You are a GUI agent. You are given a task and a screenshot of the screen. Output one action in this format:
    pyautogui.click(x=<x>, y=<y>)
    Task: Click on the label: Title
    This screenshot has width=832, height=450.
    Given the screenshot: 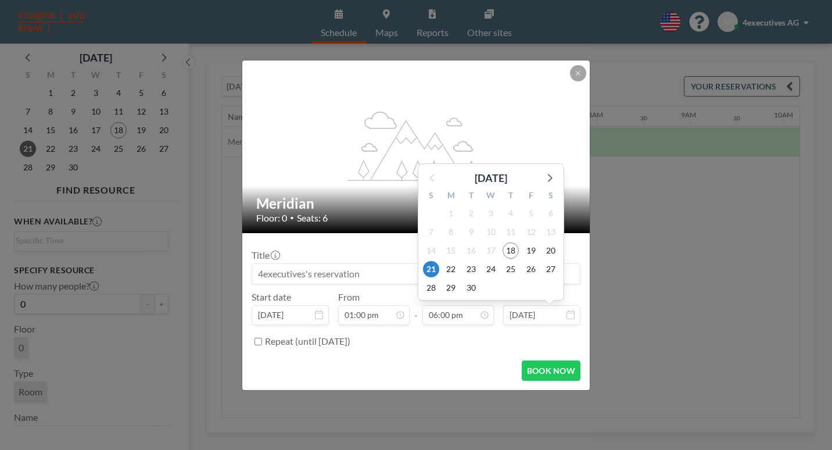 What is the action you would take?
    pyautogui.click(x=265, y=255)
    